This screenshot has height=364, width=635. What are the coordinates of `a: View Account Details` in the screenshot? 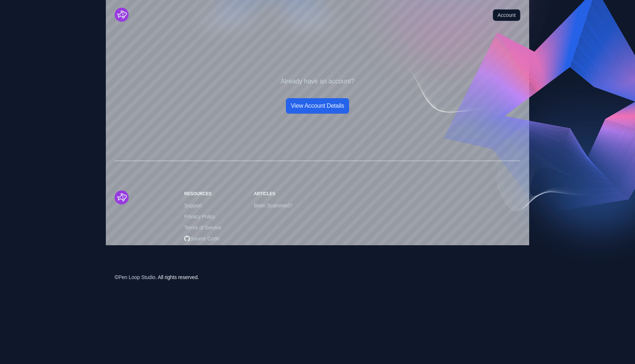 It's located at (317, 106).